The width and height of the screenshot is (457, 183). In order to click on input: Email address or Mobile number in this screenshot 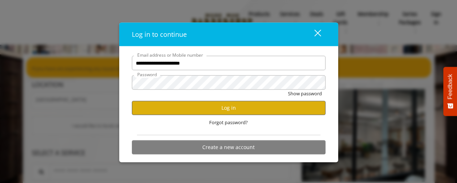, I will do `click(229, 63)`.